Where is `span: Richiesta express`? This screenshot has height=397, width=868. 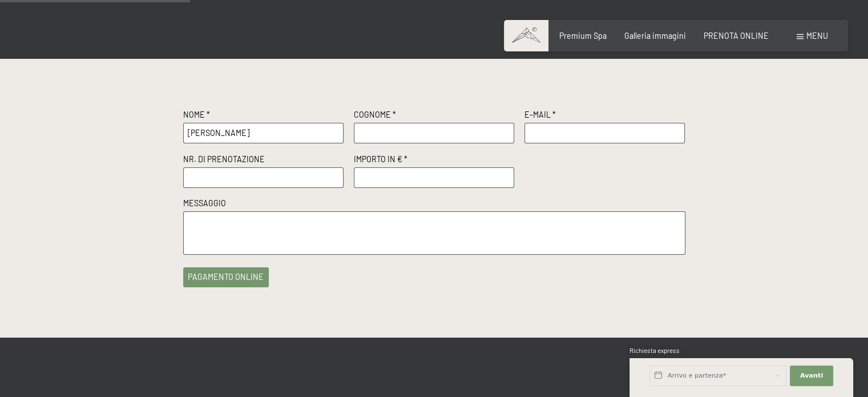
span: Richiesta express is located at coordinates (655, 350).